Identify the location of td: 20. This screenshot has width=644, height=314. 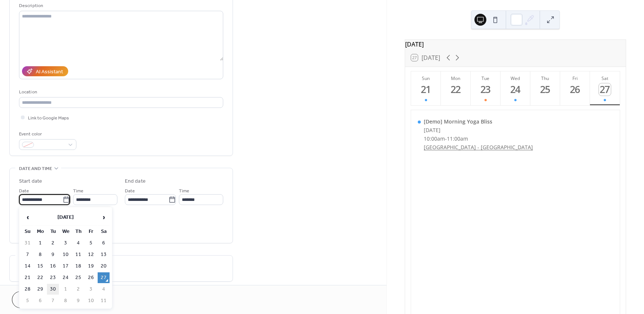
(104, 266).